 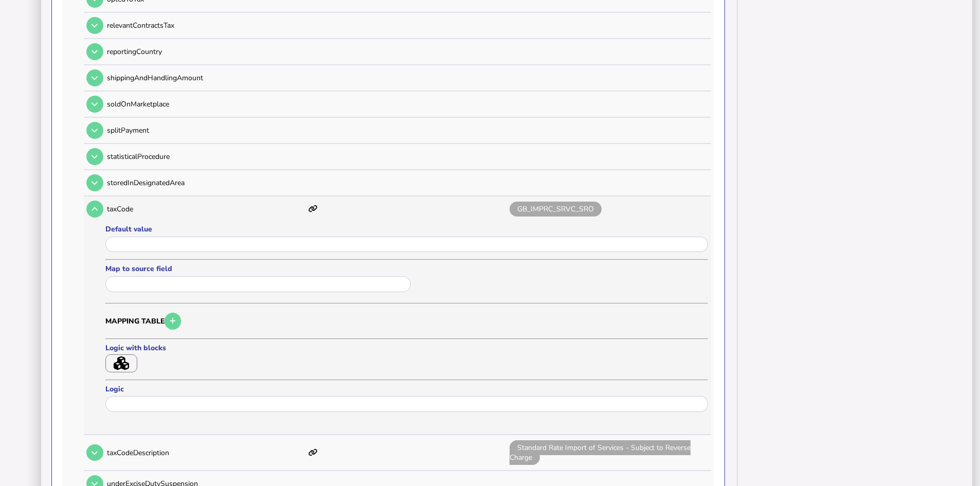 What do you see at coordinates (206, 104) in the screenshot?
I see `p: soldOnMarketplace` at bounding box center [206, 104].